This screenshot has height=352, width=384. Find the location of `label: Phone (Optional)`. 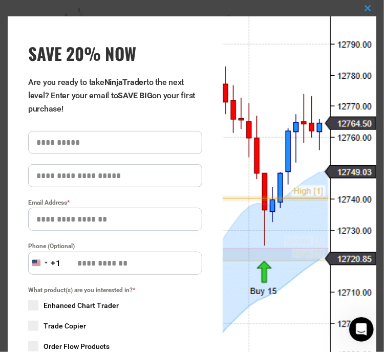

label: Phone (Optional) is located at coordinates (115, 246).